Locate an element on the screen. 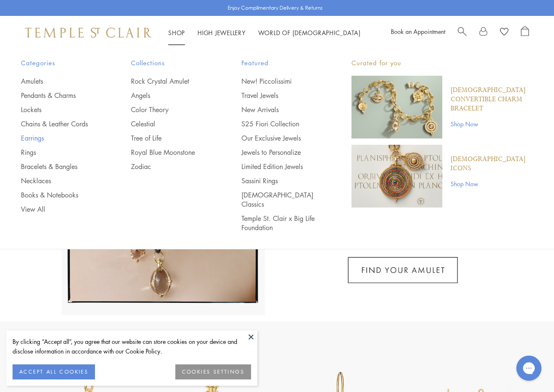 The height and width of the screenshot is (392, 554). a: Rock Crystal Amulet is located at coordinates (169, 81).